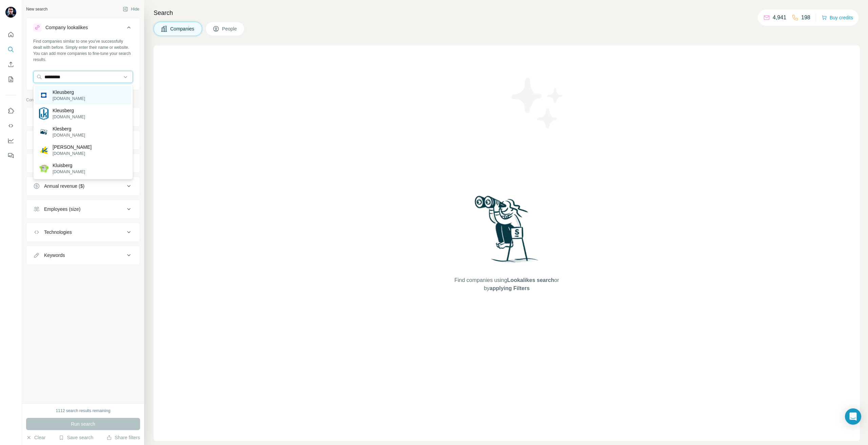  I want to click on span: Companies, so click(183, 29).